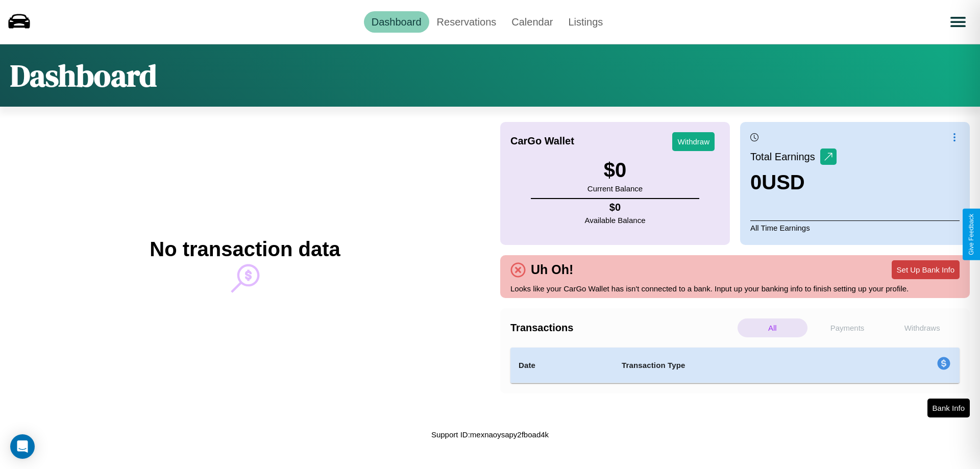  What do you see at coordinates (466, 22) in the screenshot?
I see `a: Reservations` at bounding box center [466, 22].